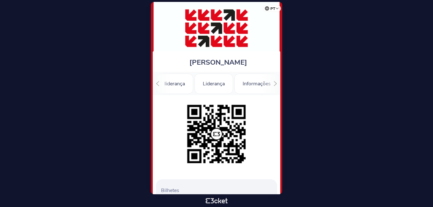 This screenshot has height=207, width=433. What do you see at coordinates (257, 83) in the screenshot?
I see `a: Informações` at bounding box center [257, 83].